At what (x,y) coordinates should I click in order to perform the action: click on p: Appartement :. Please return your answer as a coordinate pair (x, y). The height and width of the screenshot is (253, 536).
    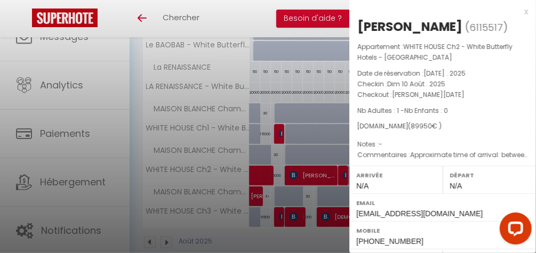
    Looking at the image, I should click on (443, 52).